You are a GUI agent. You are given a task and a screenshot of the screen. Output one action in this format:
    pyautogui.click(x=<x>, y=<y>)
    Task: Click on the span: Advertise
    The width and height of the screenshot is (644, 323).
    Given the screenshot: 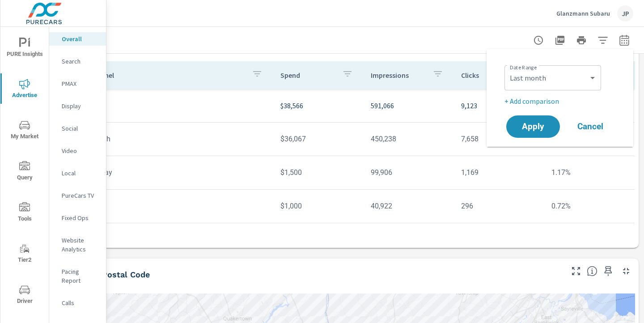 What is the action you would take?
    pyautogui.click(x=24, y=90)
    